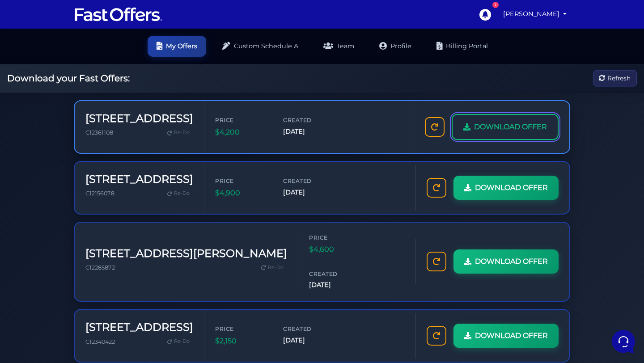 Image resolution: width=644 pixels, height=363 pixels. Describe the element at coordinates (145, 297) in the screenshot. I see `p: Help` at that location.